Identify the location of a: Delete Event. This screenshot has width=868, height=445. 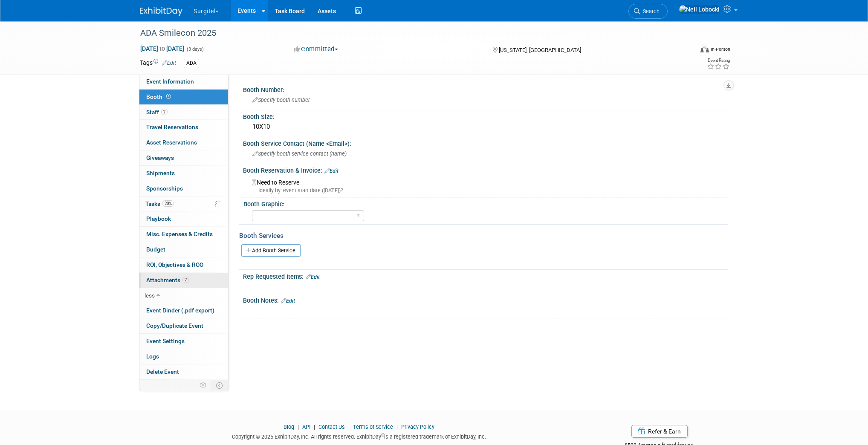
(184, 372).